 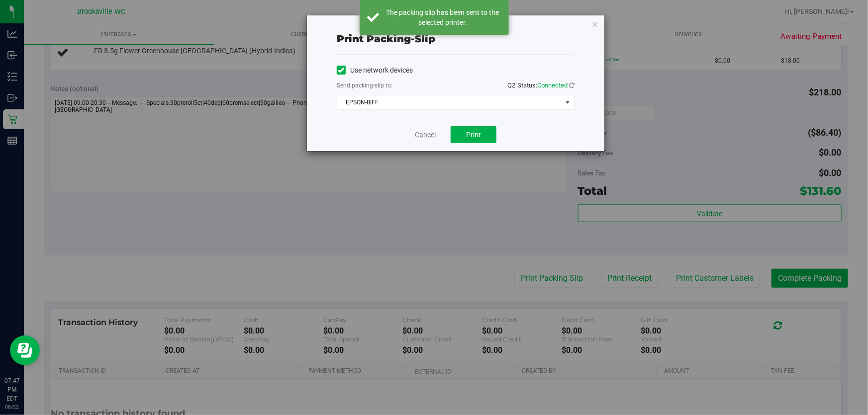 I want to click on label: Use network devices, so click(x=375, y=70).